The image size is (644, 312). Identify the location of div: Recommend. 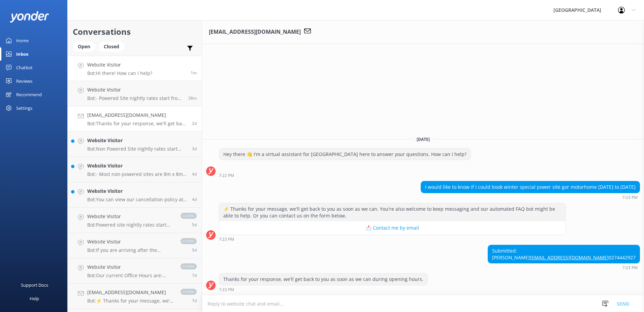
(29, 94).